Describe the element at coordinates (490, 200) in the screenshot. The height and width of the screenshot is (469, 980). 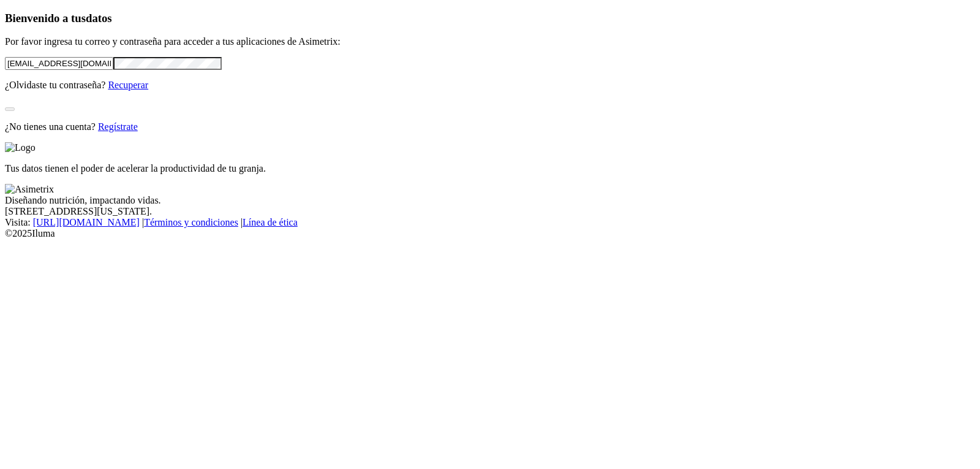
I see `div: Diseñando nutrición, impactando vidas.` at that location.